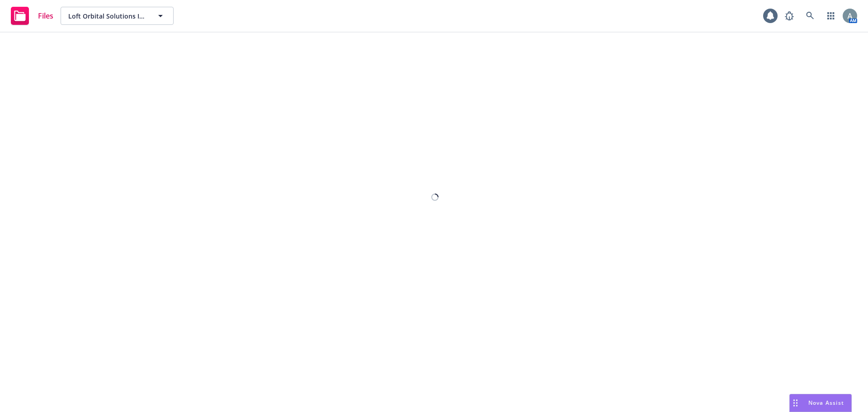 Image resolution: width=868 pixels, height=412 pixels. Describe the element at coordinates (117, 16) in the screenshot. I see `button: Loft Orbital Solutions Inc.` at that location.